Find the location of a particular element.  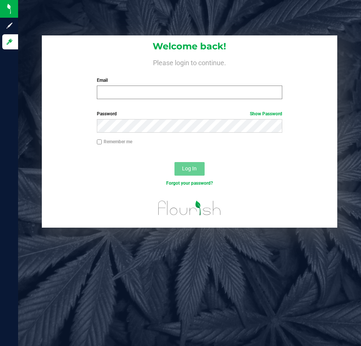

span: Password is located at coordinates (107, 114).